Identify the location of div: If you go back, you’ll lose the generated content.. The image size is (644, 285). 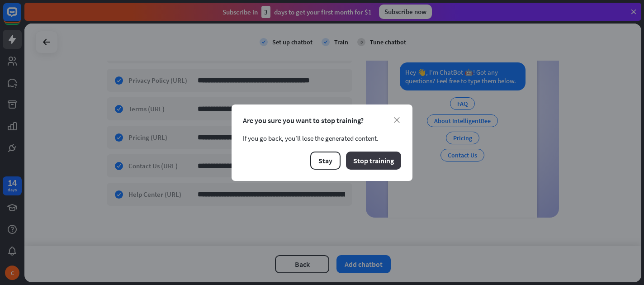
(322, 138).